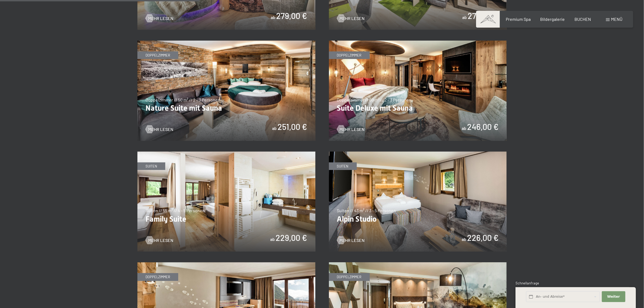 This screenshot has height=308, width=644. Describe the element at coordinates (418, 90) in the screenshot. I see `img: Suite Deluxe mit Sauna` at that location.